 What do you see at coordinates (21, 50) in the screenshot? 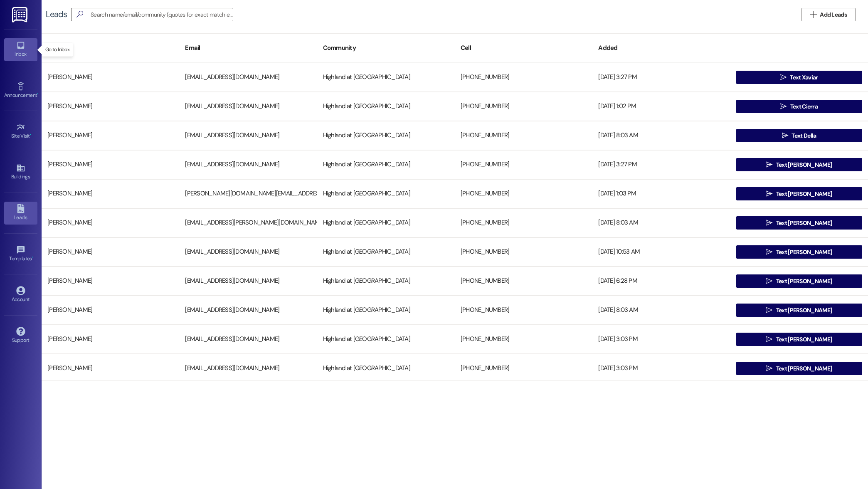
I see `a: Inbox` at bounding box center [21, 50].